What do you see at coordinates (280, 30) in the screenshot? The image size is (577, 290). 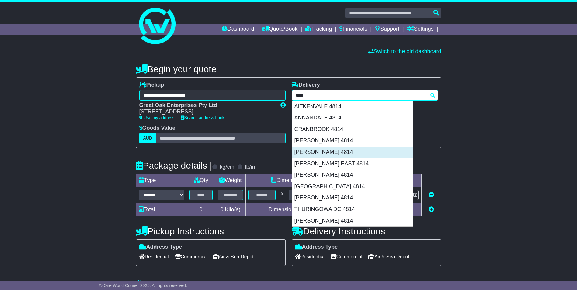 I see `a: Quote/Book` at bounding box center [280, 30].